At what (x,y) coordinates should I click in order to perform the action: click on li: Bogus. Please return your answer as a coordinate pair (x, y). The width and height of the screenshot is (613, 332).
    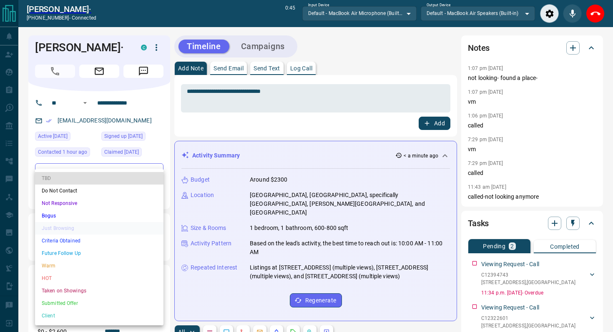
    Looking at the image, I should click on (99, 216).